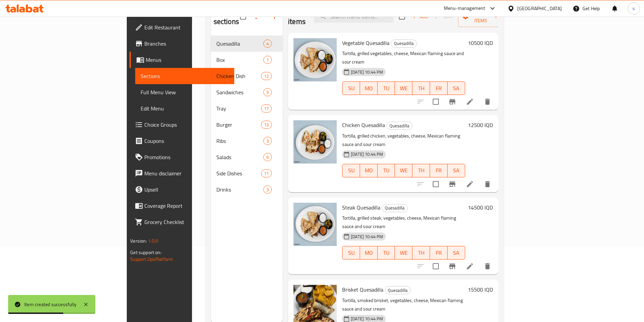 The height and width of the screenshot is (322, 644). What do you see at coordinates (240, 157) in the screenshot?
I see `div: Salads` at bounding box center [240, 157].